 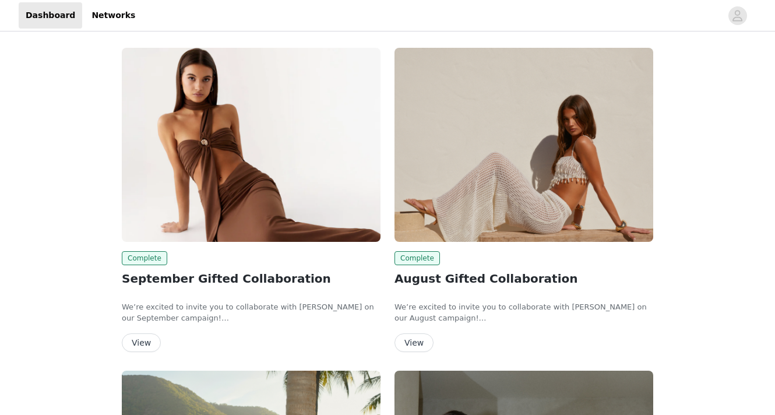 What do you see at coordinates (113, 15) in the screenshot?
I see `a: Networks` at bounding box center [113, 15].